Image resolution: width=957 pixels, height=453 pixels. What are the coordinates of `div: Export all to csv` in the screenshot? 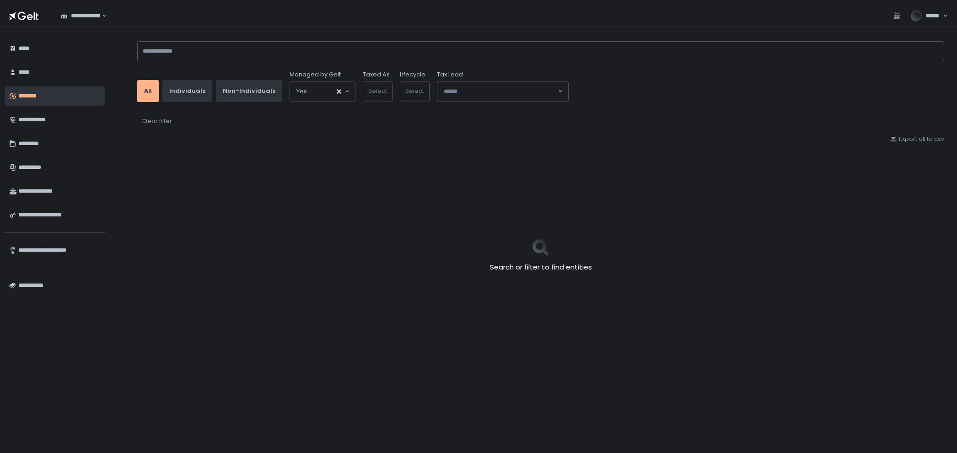 It's located at (917, 139).